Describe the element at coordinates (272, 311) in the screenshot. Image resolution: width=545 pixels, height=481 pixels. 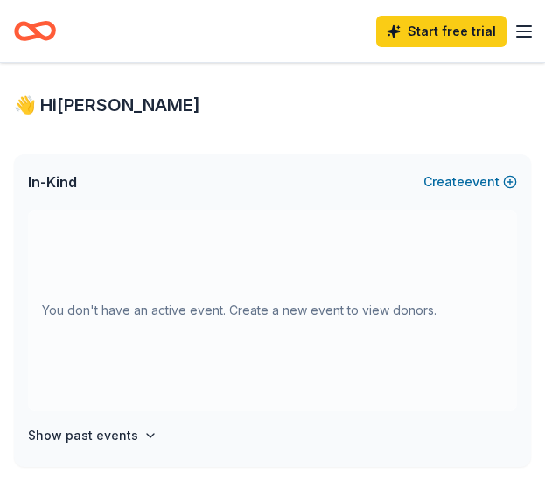
I see `div: You don't have an active event. Create a new event to view donors.` at that location.